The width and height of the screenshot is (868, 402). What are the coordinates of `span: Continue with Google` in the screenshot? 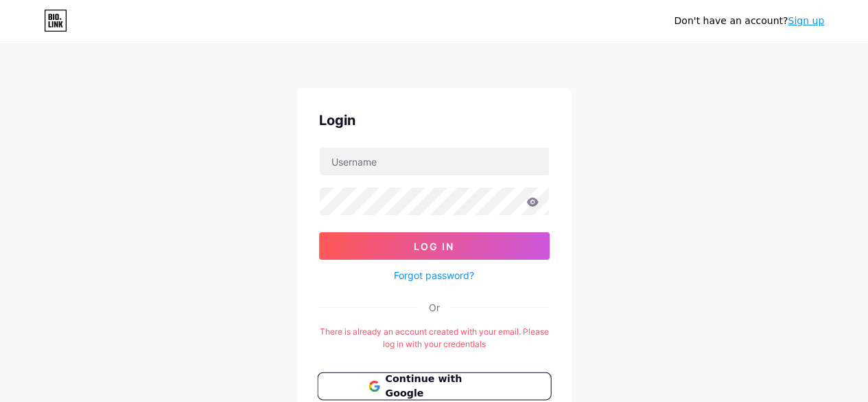 It's located at (442, 386).